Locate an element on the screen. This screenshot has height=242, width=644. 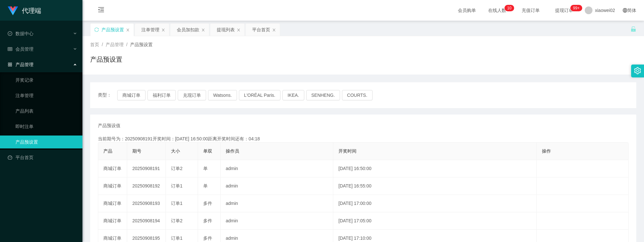
i: 图标: menu-fold is located at coordinates (101, 11).